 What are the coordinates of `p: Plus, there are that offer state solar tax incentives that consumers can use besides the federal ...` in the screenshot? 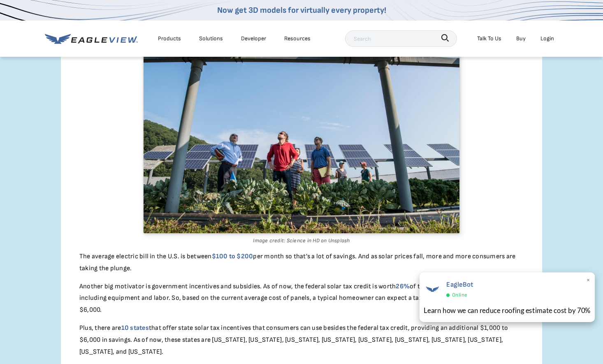 It's located at (302, 340).